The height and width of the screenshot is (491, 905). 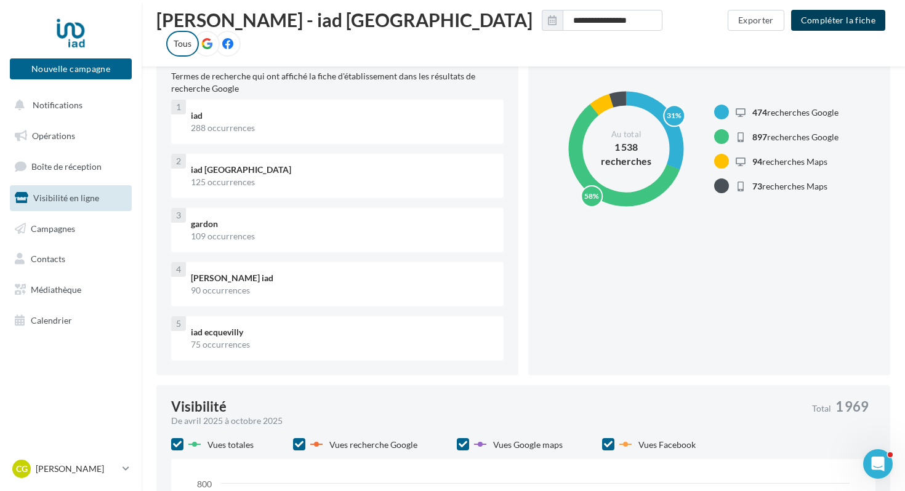 I want to click on div: Visibilité, so click(x=199, y=407).